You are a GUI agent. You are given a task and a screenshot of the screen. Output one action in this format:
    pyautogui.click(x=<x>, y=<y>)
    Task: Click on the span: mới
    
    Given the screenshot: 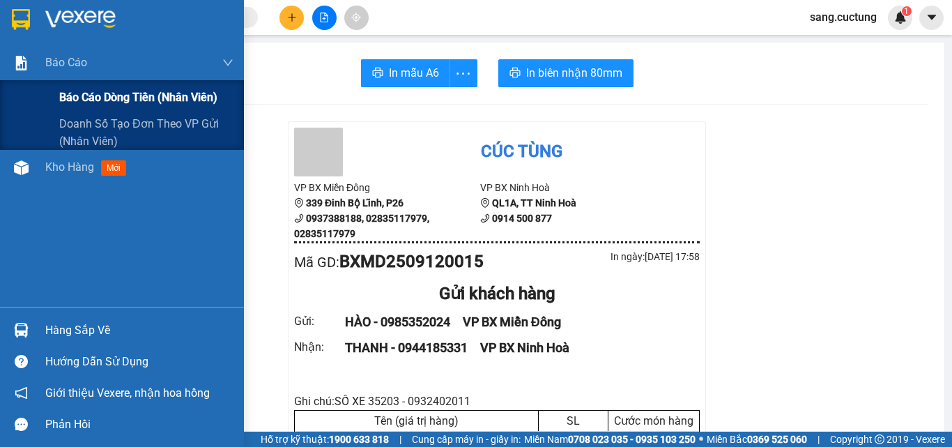 What is the action you would take?
    pyautogui.click(x=114, y=168)
    